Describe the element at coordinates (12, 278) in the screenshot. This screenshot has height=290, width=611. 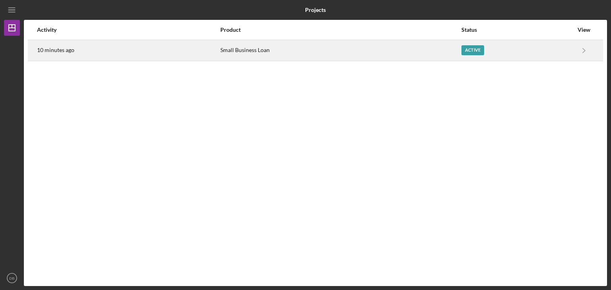
I see `button: DB` at that location.